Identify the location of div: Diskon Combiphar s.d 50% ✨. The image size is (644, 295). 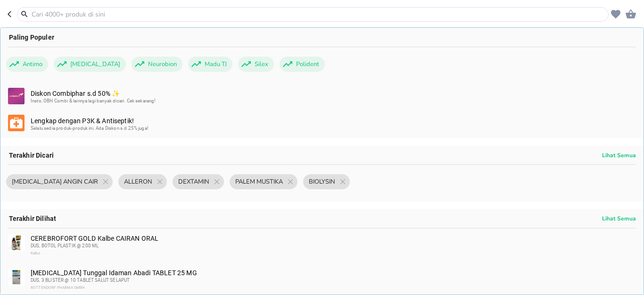
(333, 97).